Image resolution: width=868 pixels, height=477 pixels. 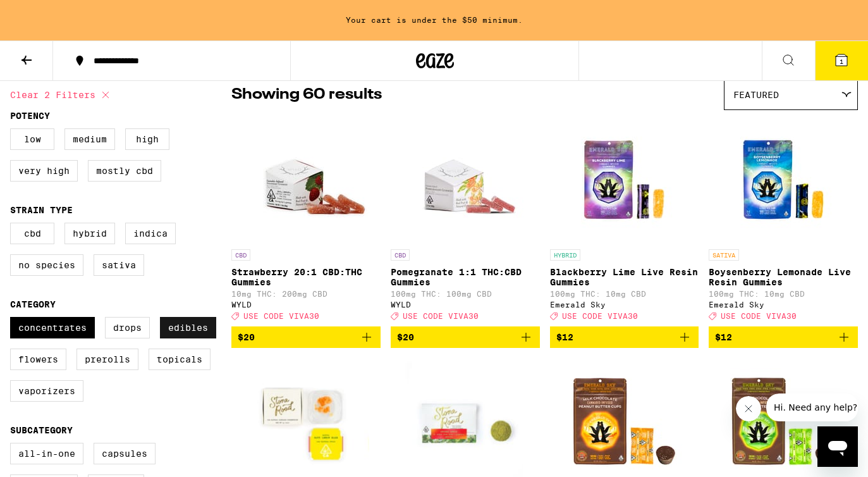 What do you see at coordinates (306, 294) in the screenshot?
I see `p: 10mg THC: 200mg CBD` at bounding box center [306, 294].